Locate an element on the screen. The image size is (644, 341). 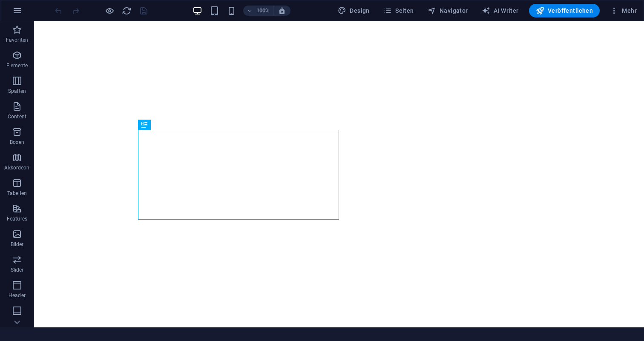
span: AI Writer is located at coordinates (500, 11).